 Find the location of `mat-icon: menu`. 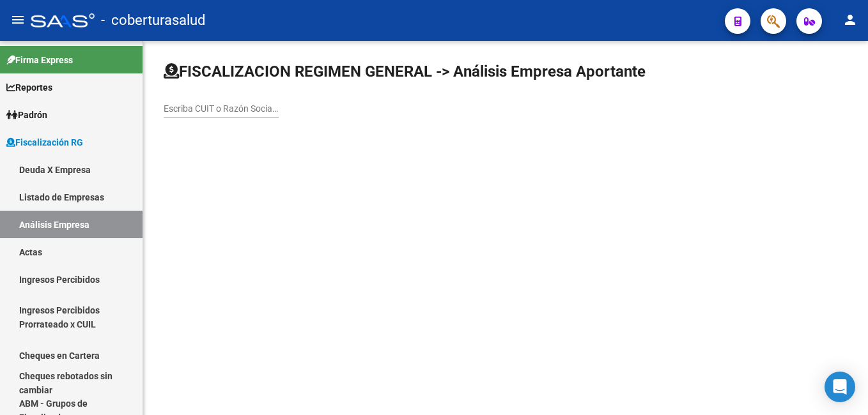

mat-icon: menu is located at coordinates (18, 20).